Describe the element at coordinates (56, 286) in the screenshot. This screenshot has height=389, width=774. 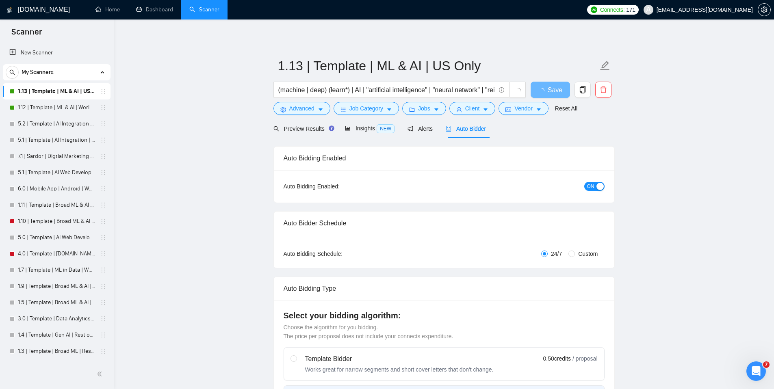
I see `a: 1.9 | Template | Broad ML & AI | Rest of the World` at that location.